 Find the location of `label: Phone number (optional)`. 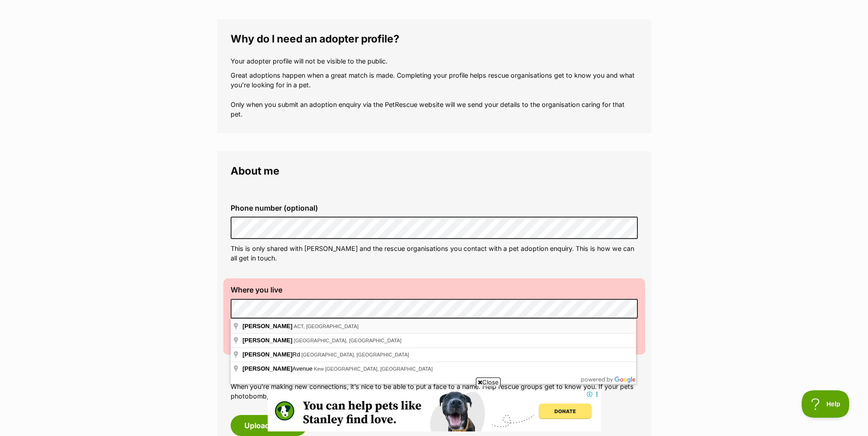

label: Phone number (optional) is located at coordinates (434, 208).